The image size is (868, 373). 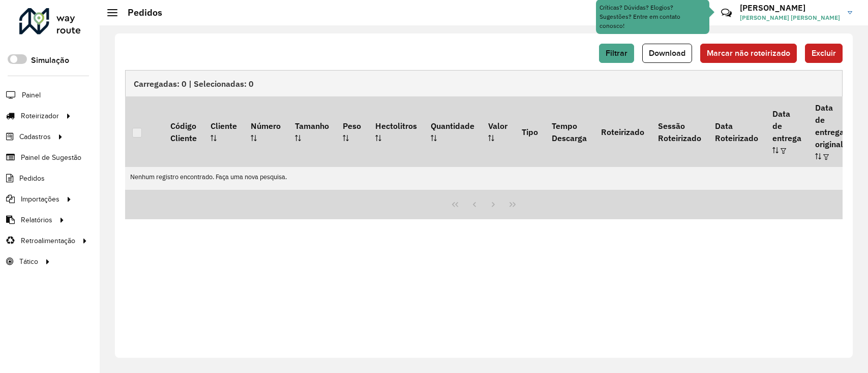 I want to click on button: Download, so click(x=667, y=53).